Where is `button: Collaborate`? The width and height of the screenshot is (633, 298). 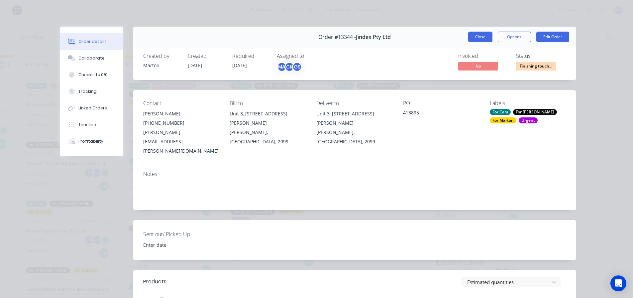
button: Collaborate is located at coordinates (92, 58).